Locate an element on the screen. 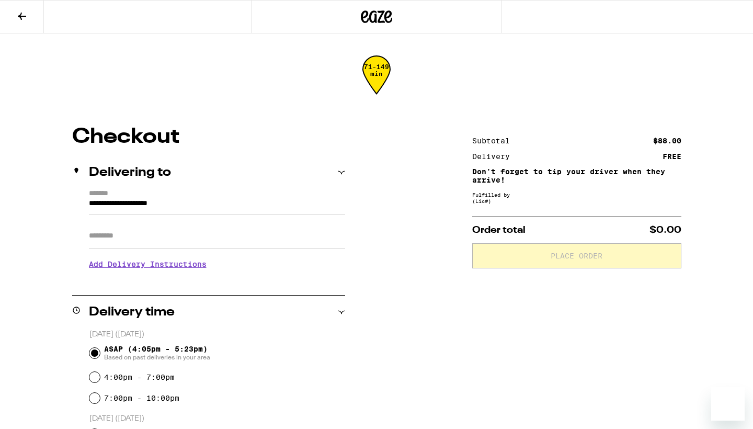 The width and height of the screenshot is (753, 429). label: 7:00pm - 10:00pm is located at coordinates (142, 398).